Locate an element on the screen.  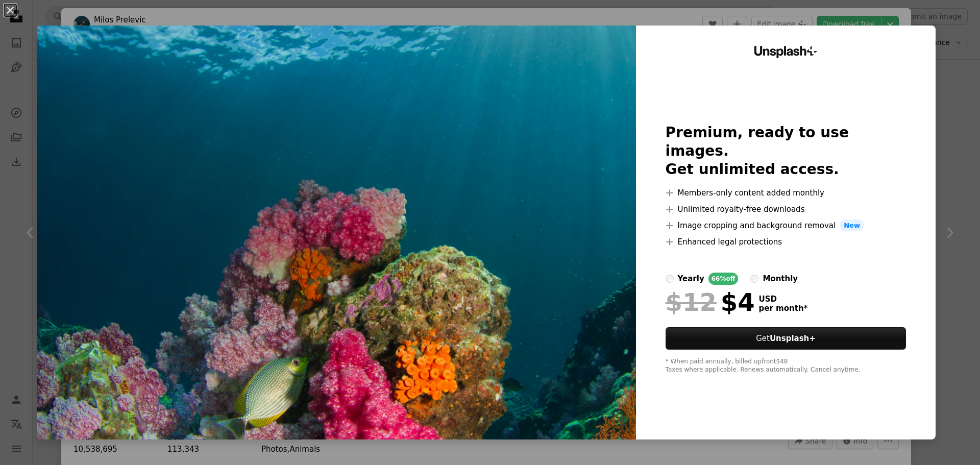
div: 66% off is located at coordinates (723, 278).